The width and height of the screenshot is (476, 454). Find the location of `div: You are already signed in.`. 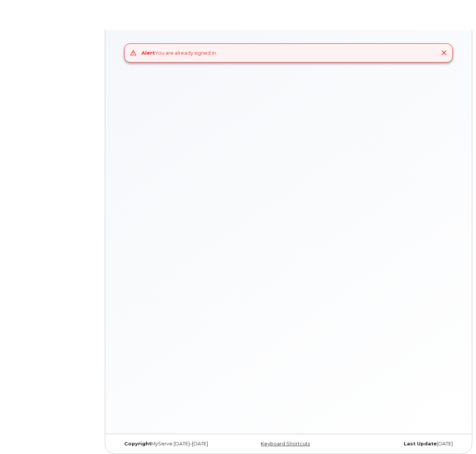

div: You are already signed in. is located at coordinates (179, 53).